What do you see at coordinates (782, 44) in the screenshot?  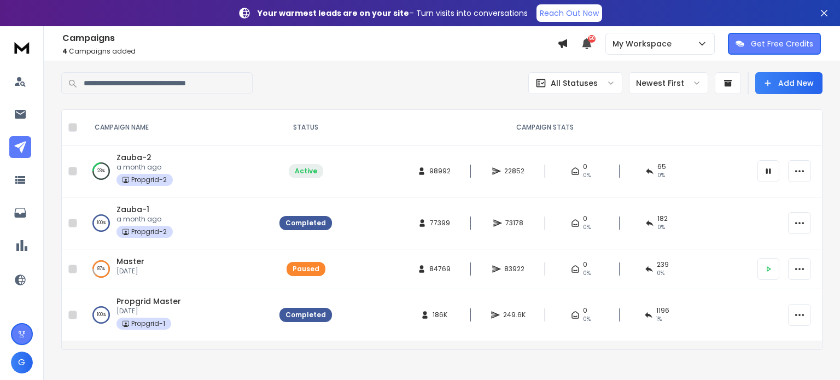 I see `p: Get Free Credits` at bounding box center [782, 44].